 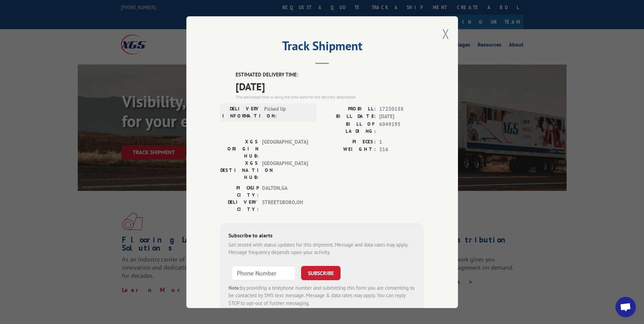 I want to click on button: SUBSCRIBE, so click(x=321, y=273).